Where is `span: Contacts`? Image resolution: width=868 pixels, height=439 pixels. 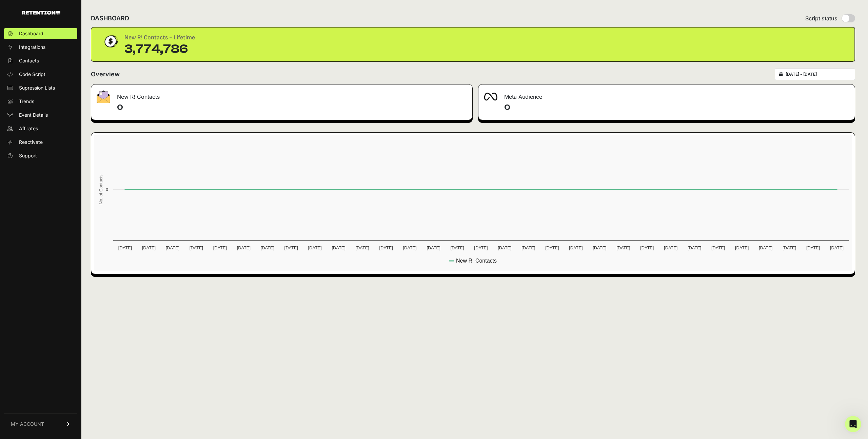
span: Contacts is located at coordinates (29, 61).